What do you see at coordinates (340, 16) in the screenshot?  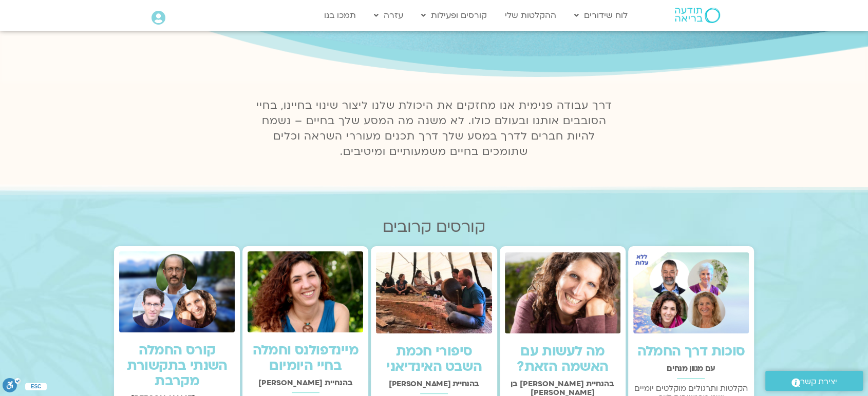 I see `a: תמכו בנו` at bounding box center [340, 16].